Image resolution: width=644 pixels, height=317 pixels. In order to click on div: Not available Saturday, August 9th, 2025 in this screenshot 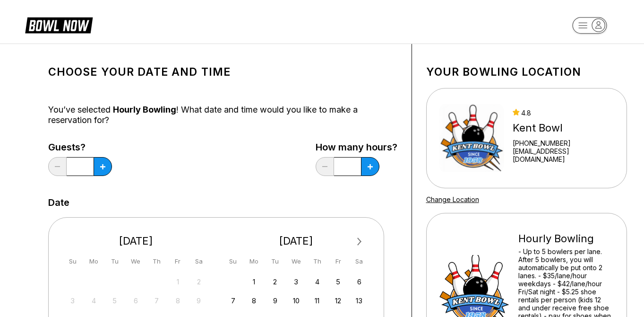, I will do `click(198, 300)`.